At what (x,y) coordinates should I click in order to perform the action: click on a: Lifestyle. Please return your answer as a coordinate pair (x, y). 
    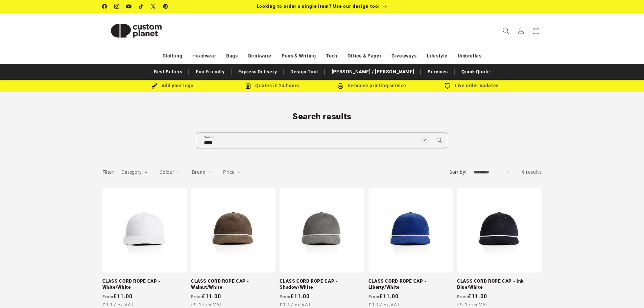
    Looking at the image, I should click on (437, 56).